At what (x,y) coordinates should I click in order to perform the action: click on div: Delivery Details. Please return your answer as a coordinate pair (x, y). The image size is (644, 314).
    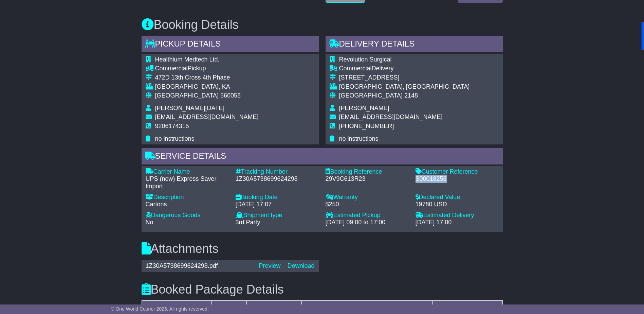
    Looking at the image, I should click on (414, 45).